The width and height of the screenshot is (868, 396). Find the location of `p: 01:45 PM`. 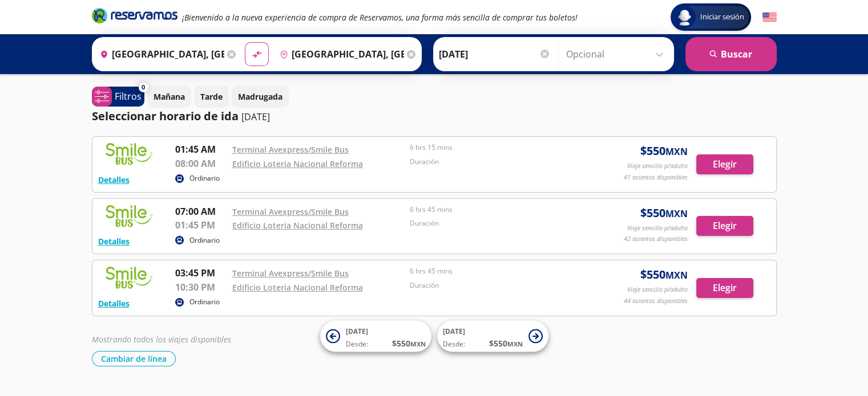

p: 01:45 PM is located at coordinates (201, 225).